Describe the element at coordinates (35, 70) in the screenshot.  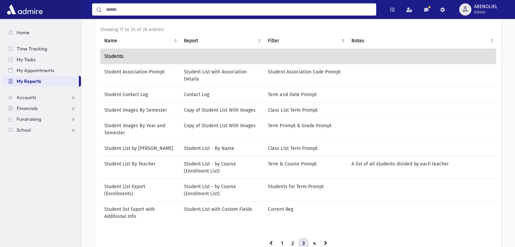
I see `span: My Appointments` at that location.